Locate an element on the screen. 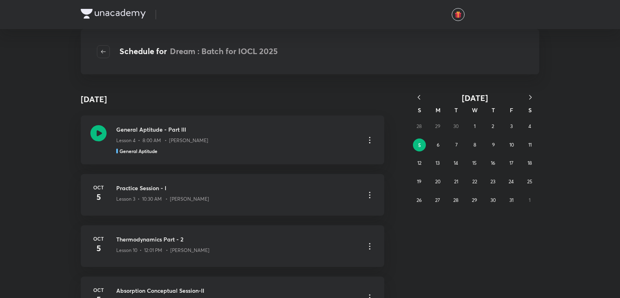 This screenshot has height=298, width=620. abbr: Friday is located at coordinates (512, 110).